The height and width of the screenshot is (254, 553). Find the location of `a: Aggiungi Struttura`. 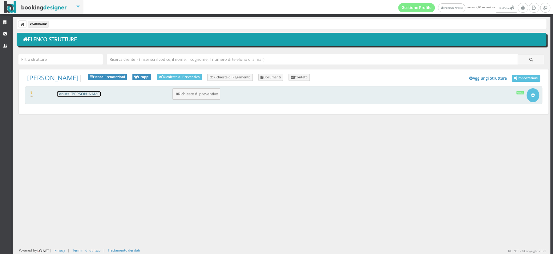

a: Aggiungi Struttura is located at coordinates (488, 78).